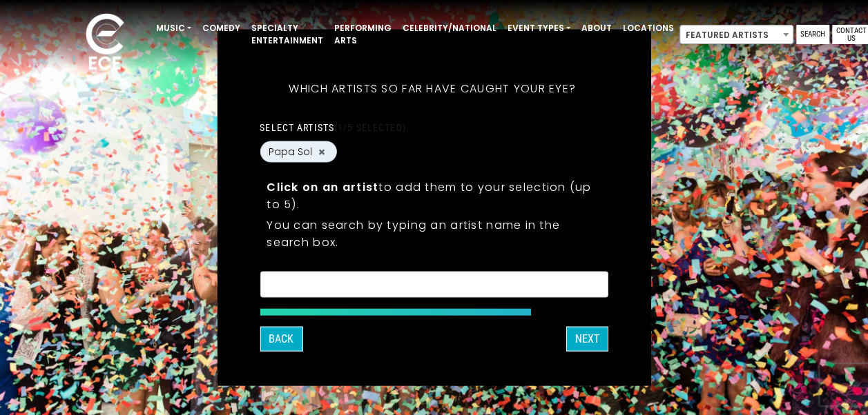 The image size is (868, 415). What do you see at coordinates (281, 340) in the screenshot?
I see `button: Back` at bounding box center [281, 340].